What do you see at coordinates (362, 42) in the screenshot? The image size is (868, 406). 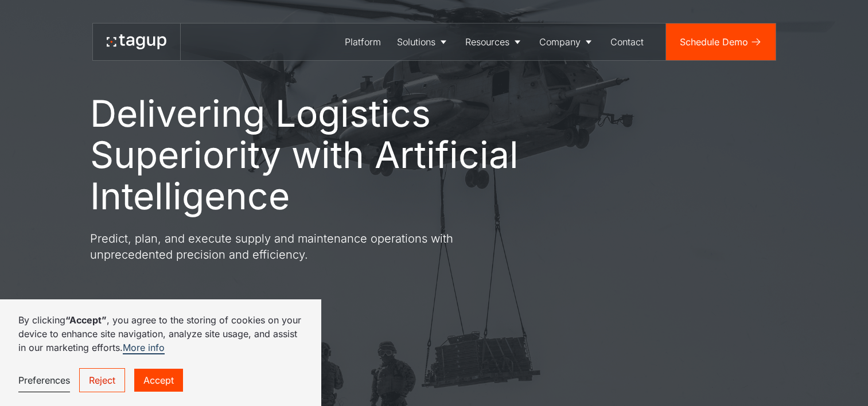 I see `div: Platform` at bounding box center [362, 42].